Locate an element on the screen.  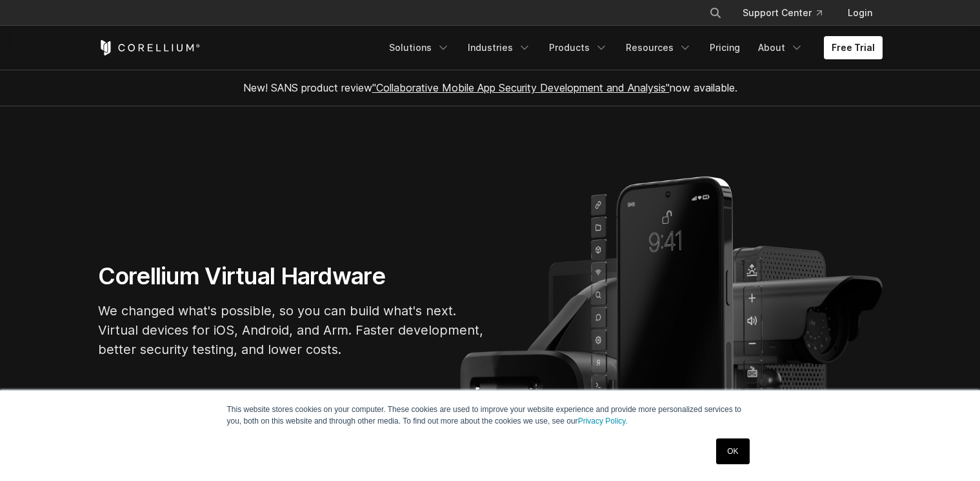
a: "Collaborative Mobile App Security Development and Analysis" is located at coordinates (521, 87).